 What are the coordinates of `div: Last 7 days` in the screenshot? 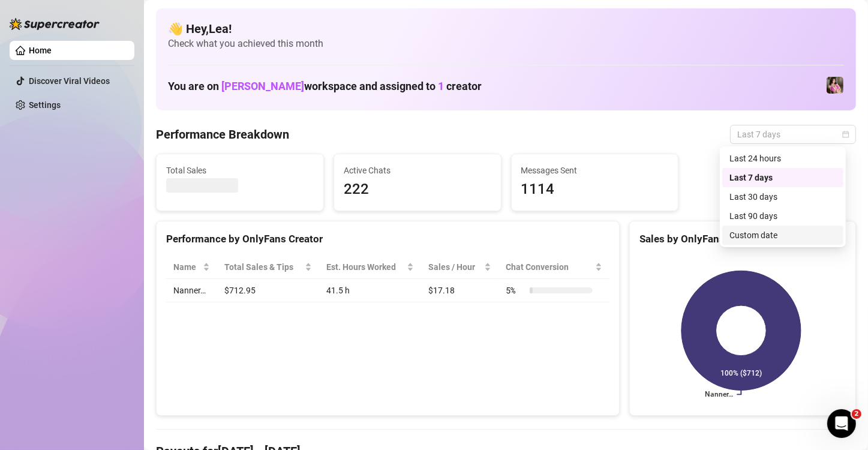 It's located at (783, 177).